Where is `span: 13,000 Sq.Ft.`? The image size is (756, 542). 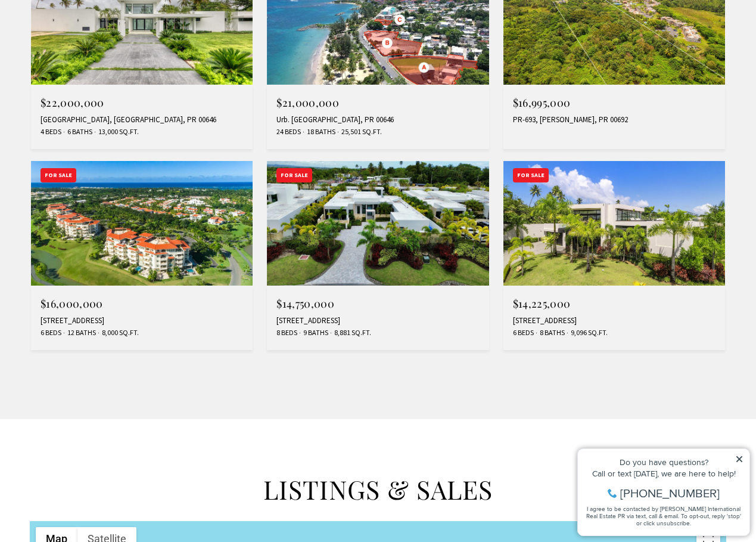
span: 13,000 Sq.Ft. is located at coordinates (117, 132).